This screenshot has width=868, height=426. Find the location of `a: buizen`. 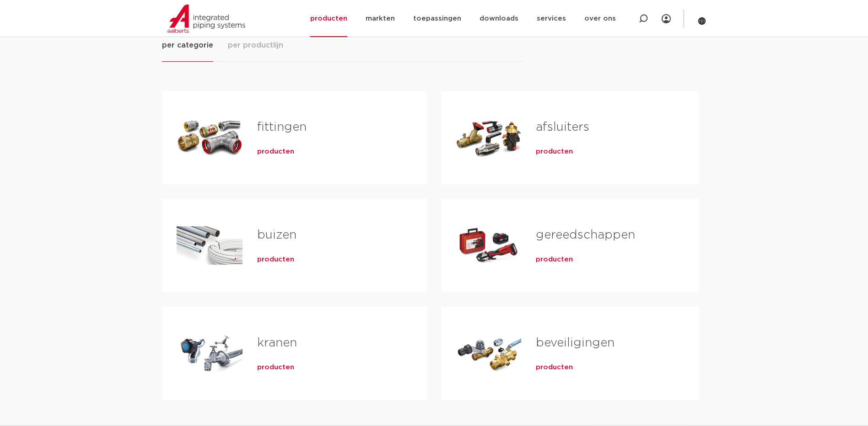

a: buizen is located at coordinates (276, 235).